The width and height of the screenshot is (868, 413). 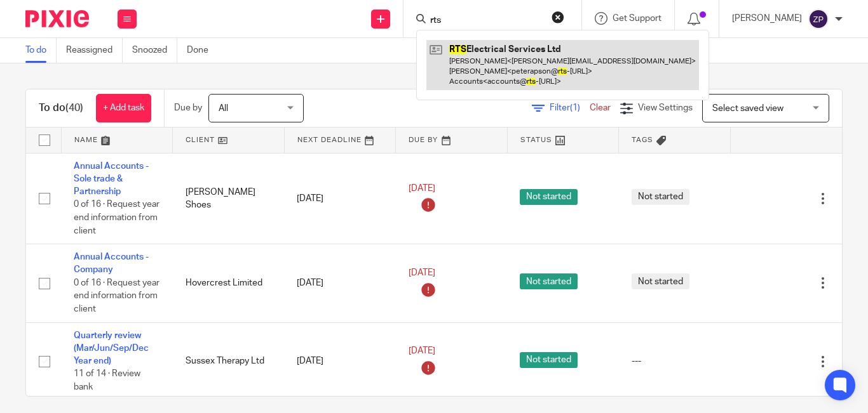 What do you see at coordinates (558, 17) in the screenshot?
I see `button: Clear` at bounding box center [558, 17].